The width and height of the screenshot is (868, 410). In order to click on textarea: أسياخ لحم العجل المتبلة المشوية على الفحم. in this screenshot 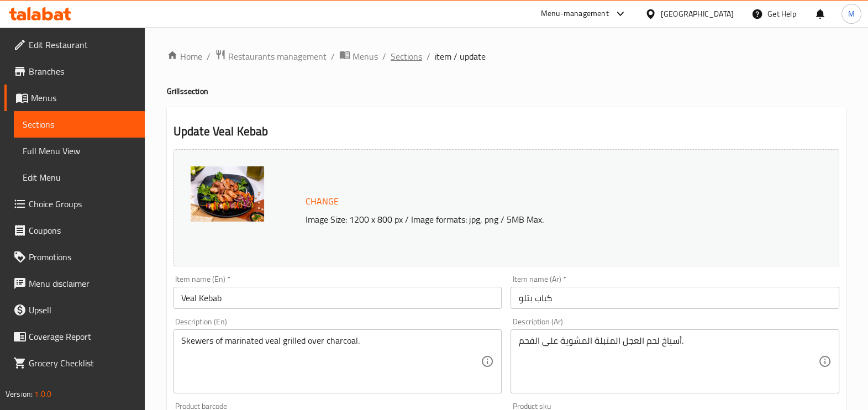, I will do `click(668, 361)`.